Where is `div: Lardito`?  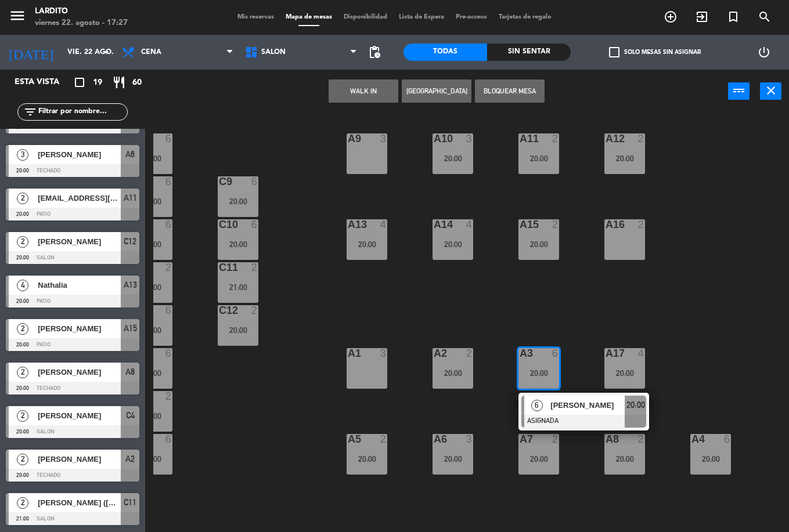 div: Lardito is located at coordinates (82, 12).